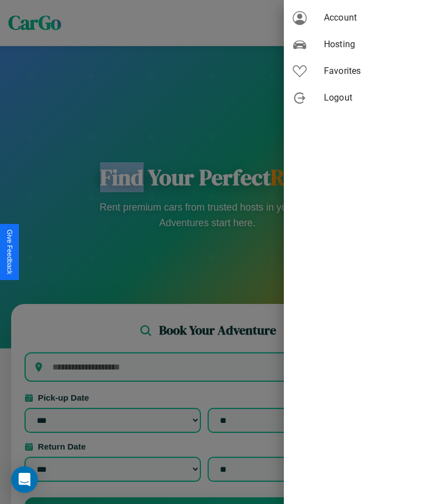 The image size is (423, 504). Describe the element at coordinates (368, 44) in the screenshot. I see `span: Hosting` at that location.